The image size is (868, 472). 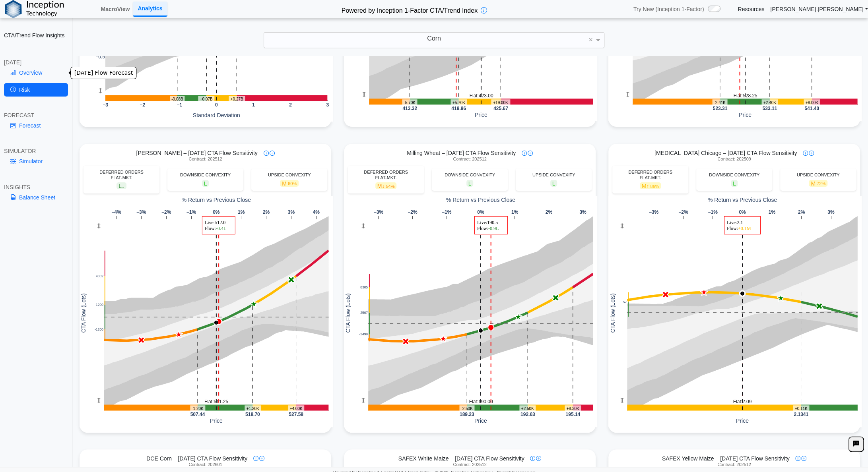 I want to click on span: 60%, so click(x=292, y=183).